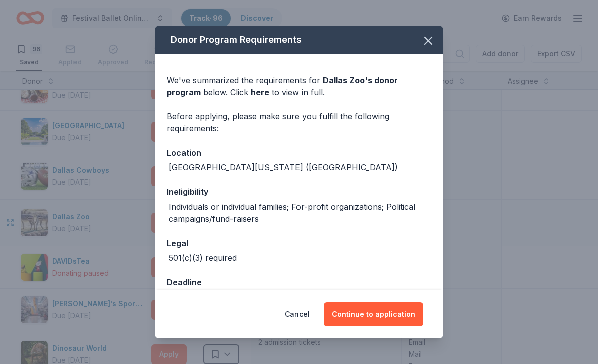 This screenshot has width=598, height=364. Describe the element at coordinates (373, 314) in the screenshot. I see `button: Continue to application` at that location.